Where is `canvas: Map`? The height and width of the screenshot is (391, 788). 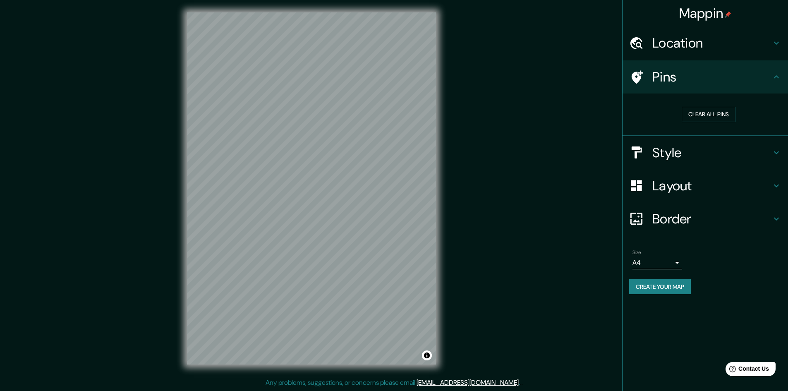
canvas: Map is located at coordinates (311, 188).